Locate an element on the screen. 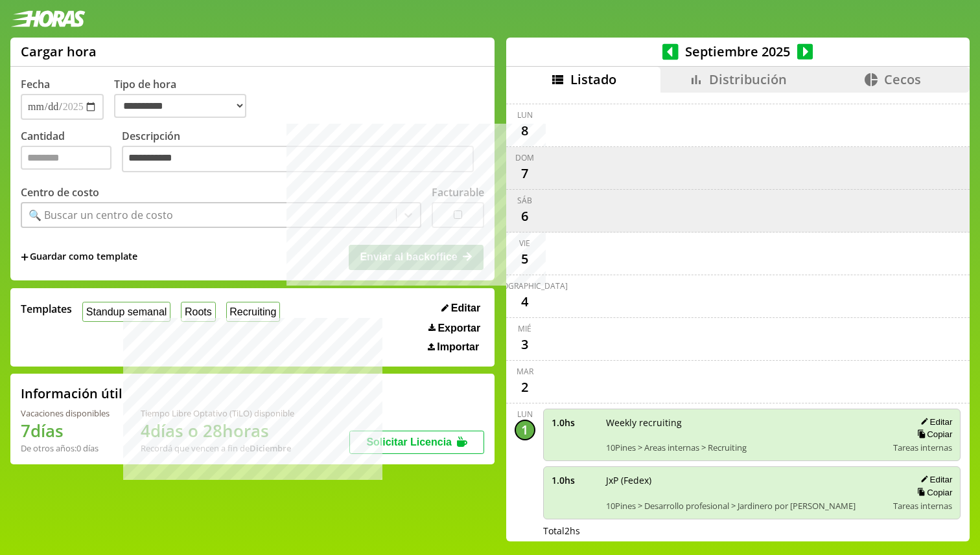  div: Vacaciones disponibles is located at coordinates (65, 413).